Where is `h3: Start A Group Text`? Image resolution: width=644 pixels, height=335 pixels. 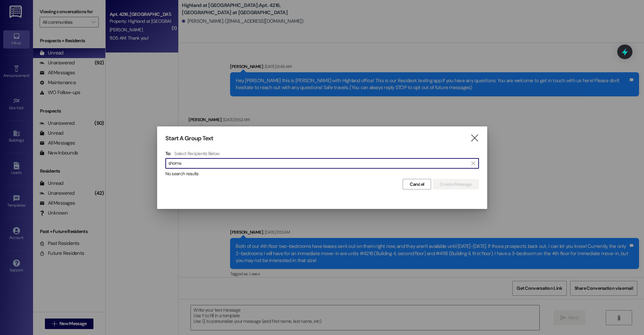 h3: Start A Group Text is located at coordinates (189, 138).